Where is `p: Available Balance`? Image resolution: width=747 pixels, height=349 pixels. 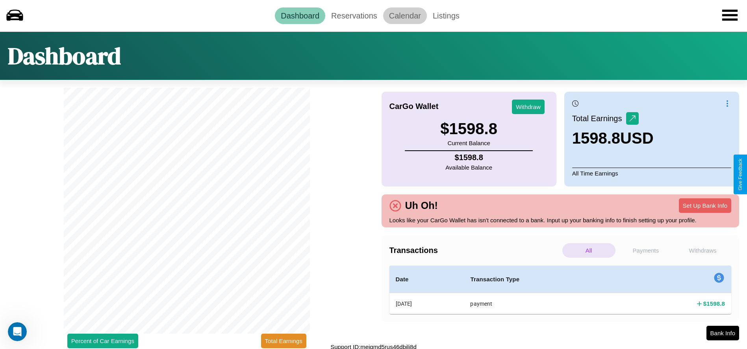
p: Available Balance is located at coordinates (468, 167).